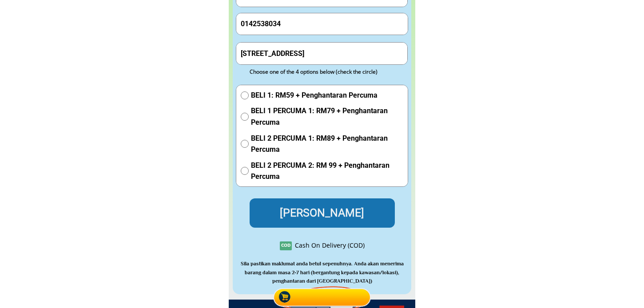 This screenshot has width=644, height=308. Describe the element at coordinates (327, 171) in the screenshot. I see `span: BELI 2 PERCUMA 2: RM 99 + Penghantaran Percuma` at that location.